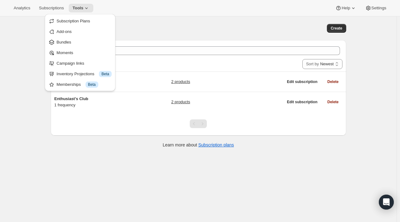 Image resolution: width=400 pixels, height=222 pixels. What do you see at coordinates (84, 85) in the screenshot?
I see `div: Memberships` at bounding box center [84, 85].